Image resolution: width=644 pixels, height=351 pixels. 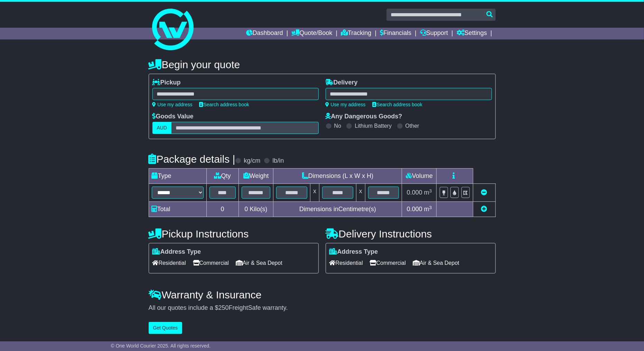 I want to click on a: Remove this item, so click(x=485, y=192).